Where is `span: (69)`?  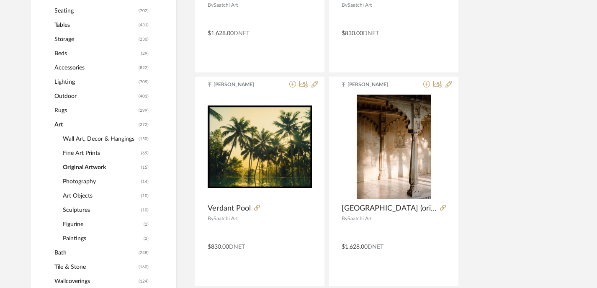
span: (69) is located at coordinates (145, 153).